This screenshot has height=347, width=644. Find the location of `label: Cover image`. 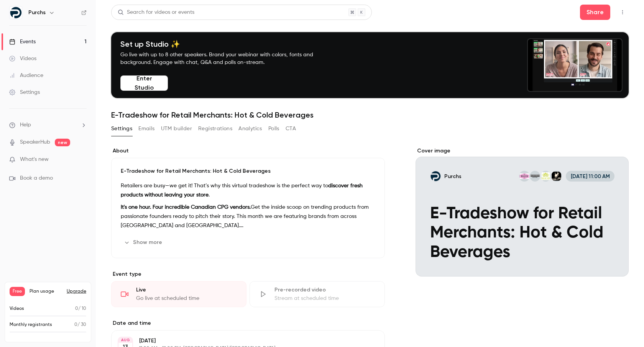

label: Cover image is located at coordinates (522, 151).